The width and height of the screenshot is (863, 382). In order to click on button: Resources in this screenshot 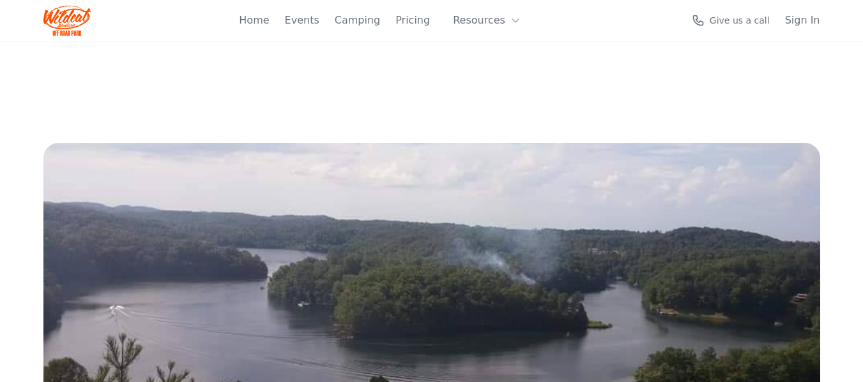, I will do `click(486, 20)`.